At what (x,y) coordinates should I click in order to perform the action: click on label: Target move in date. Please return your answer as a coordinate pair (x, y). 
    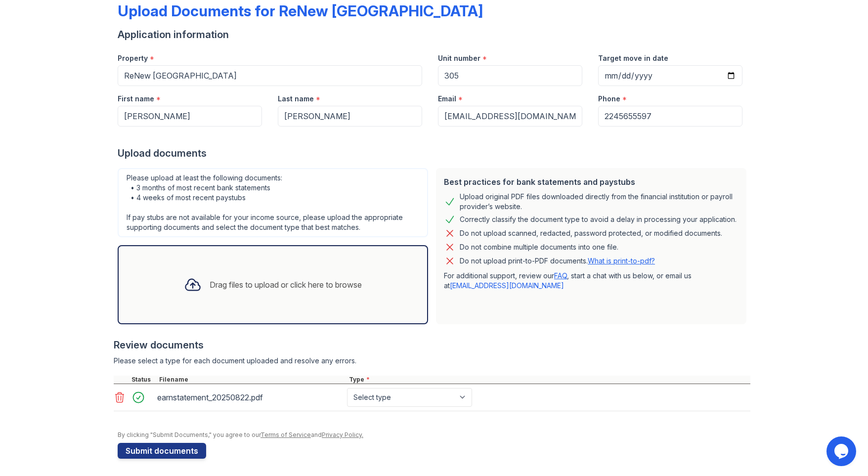
    Looking at the image, I should click on (633, 58).